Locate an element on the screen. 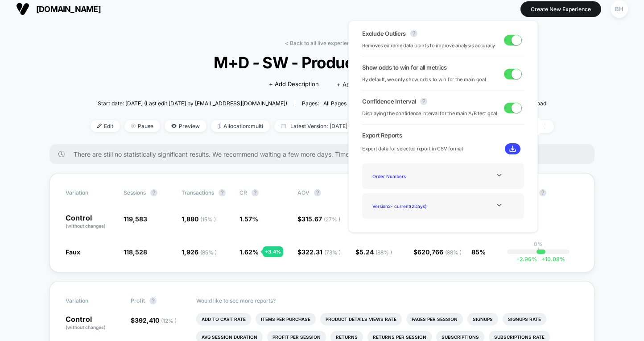 Image resolution: width=644 pixels, height=341 pixels. span: There are still no statistically significant results. We recommend waiting a few more days . Time... is located at coordinates (325, 154).